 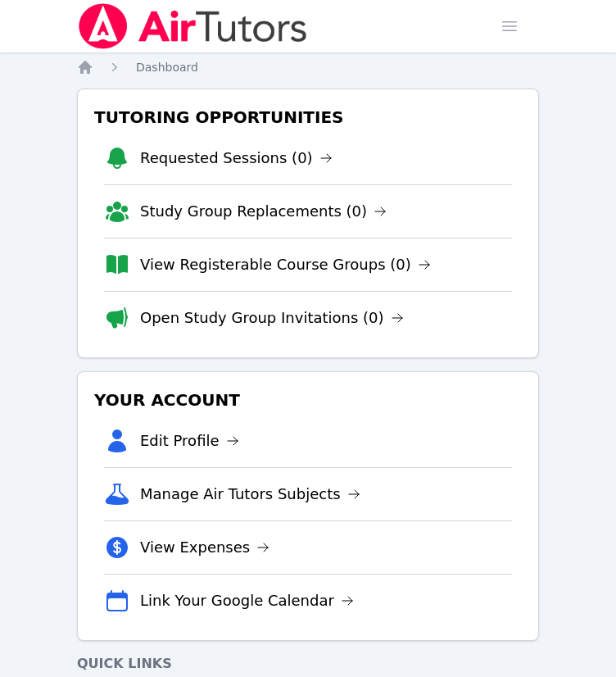 I want to click on h4: Quick Links, so click(x=308, y=664).